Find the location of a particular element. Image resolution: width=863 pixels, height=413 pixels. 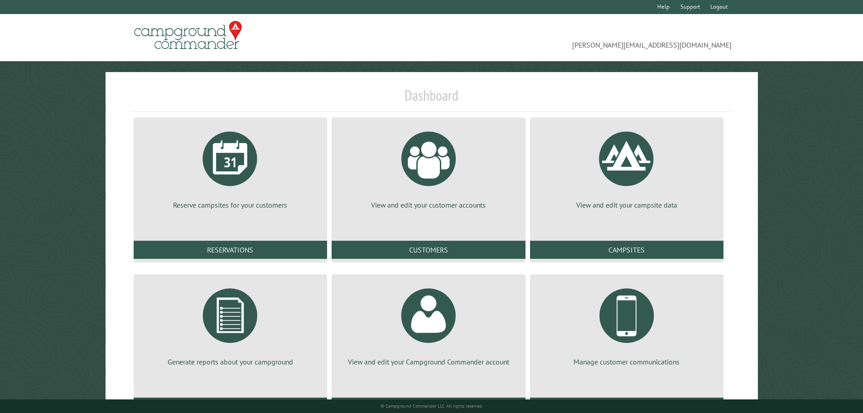

a: View and edit your Campground Commander account is located at coordinates (428, 324).